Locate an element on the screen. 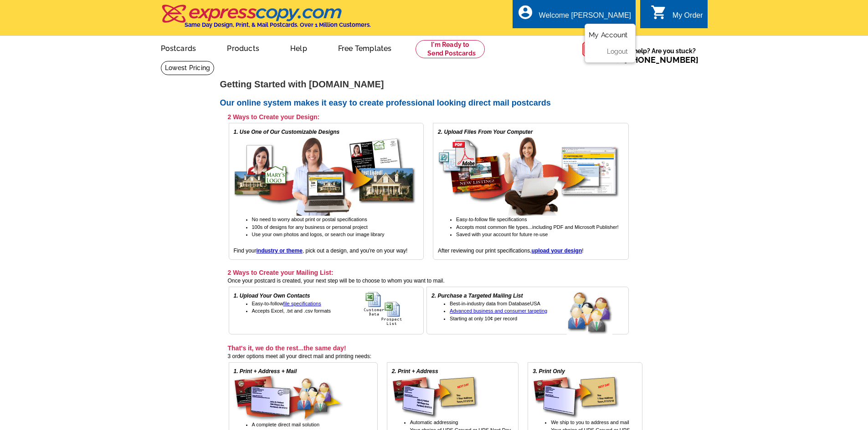  span: After reviewing our print specifications, ! is located at coordinates (510, 251).